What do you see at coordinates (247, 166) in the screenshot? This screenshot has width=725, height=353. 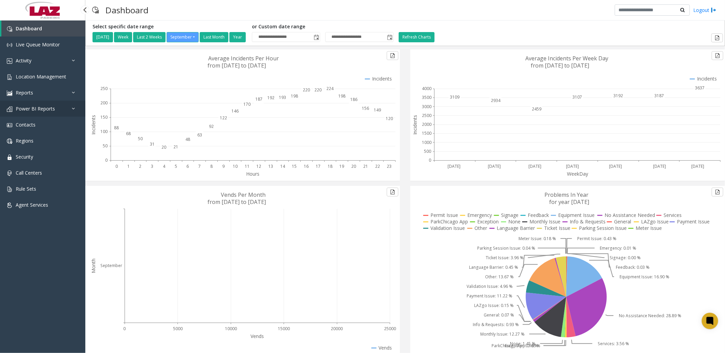 I see `text: 11` at bounding box center [247, 166].